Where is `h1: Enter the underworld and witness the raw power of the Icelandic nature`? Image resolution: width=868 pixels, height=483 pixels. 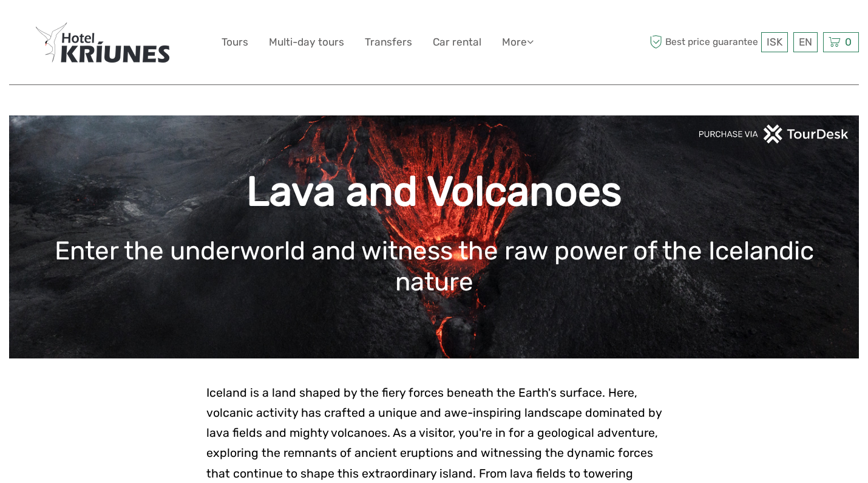
h1: Enter the underworld and witness the raw power of the Icelandic nature is located at coordinates (434, 266).